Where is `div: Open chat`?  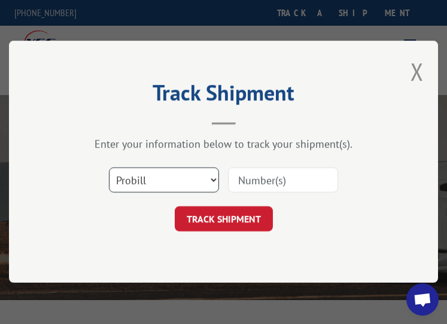
div: Open chat is located at coordinates (422, 300).